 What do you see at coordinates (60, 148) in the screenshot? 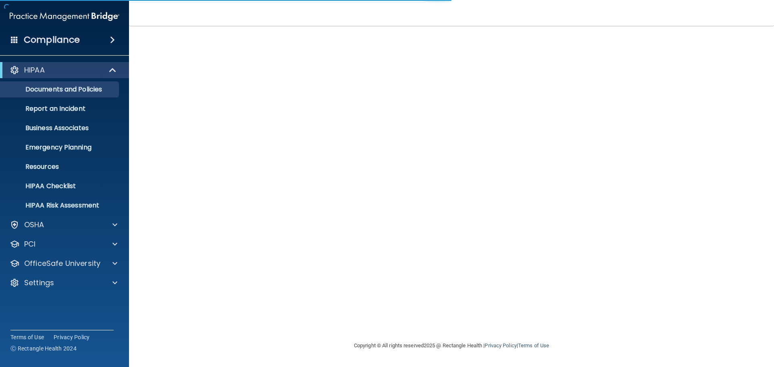
I see `p: Emergency Planning` at bounding box center [60, 148].